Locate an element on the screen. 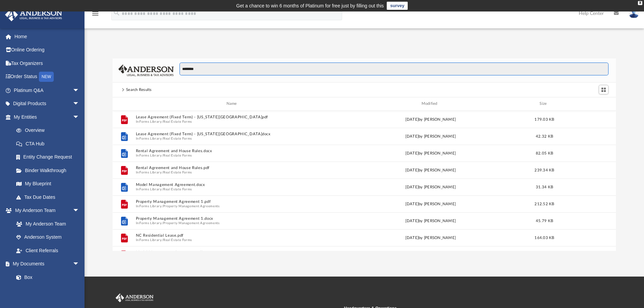 Image resolution: width=644 pixels, height=308 pixels. span: 45.79 KB is located at coordinates (544, 221).